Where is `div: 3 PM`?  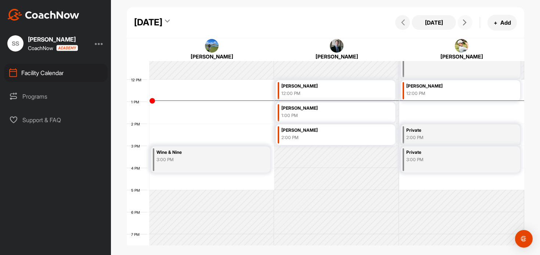
div: 3 PM is located at coordinates (137, 146).